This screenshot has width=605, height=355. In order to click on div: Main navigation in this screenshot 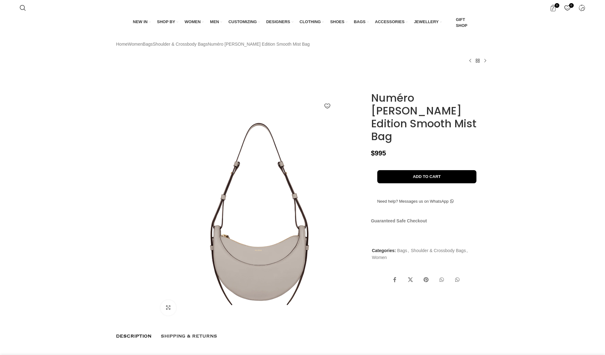, I will do `click(302, 23)`.